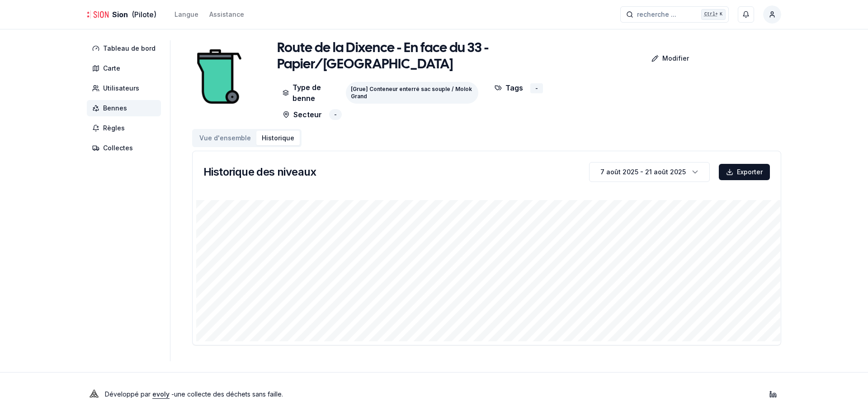 The image size is (868, 416). What do you see at coordinates (125, 128) in the screenshot?
I see `a: Règles` at bounding box center [125, 128].